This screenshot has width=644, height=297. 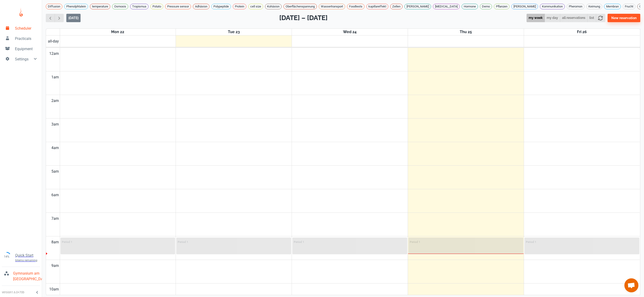 I want to click on div: Potato, so click(x=157, y=6).